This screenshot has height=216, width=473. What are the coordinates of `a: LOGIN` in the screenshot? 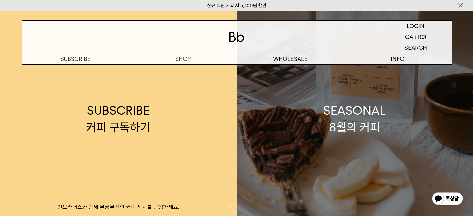 It's located at (416, 26).